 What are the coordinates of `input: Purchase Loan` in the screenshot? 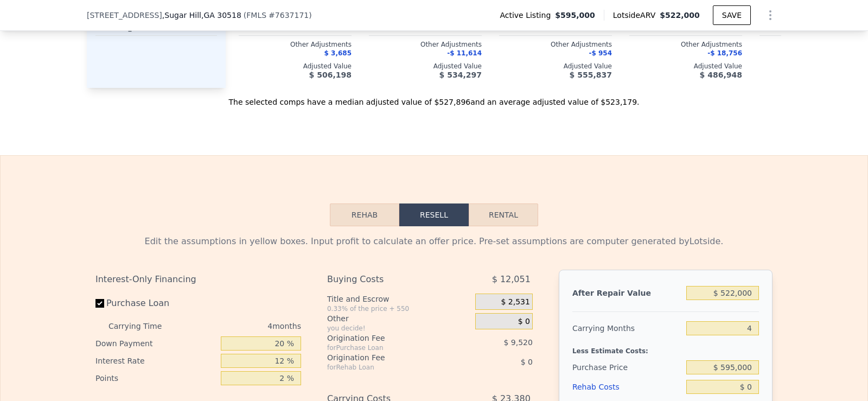 It's located at (100, 303).